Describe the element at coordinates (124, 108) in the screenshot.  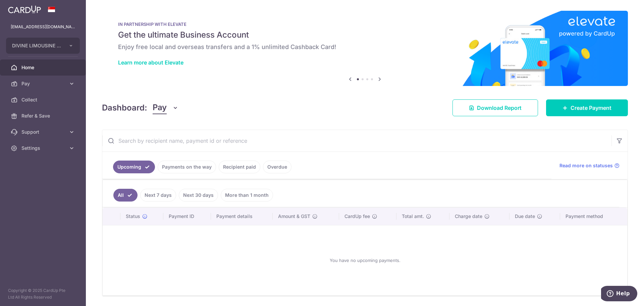
I see `h4: Dashboard:` at that location.